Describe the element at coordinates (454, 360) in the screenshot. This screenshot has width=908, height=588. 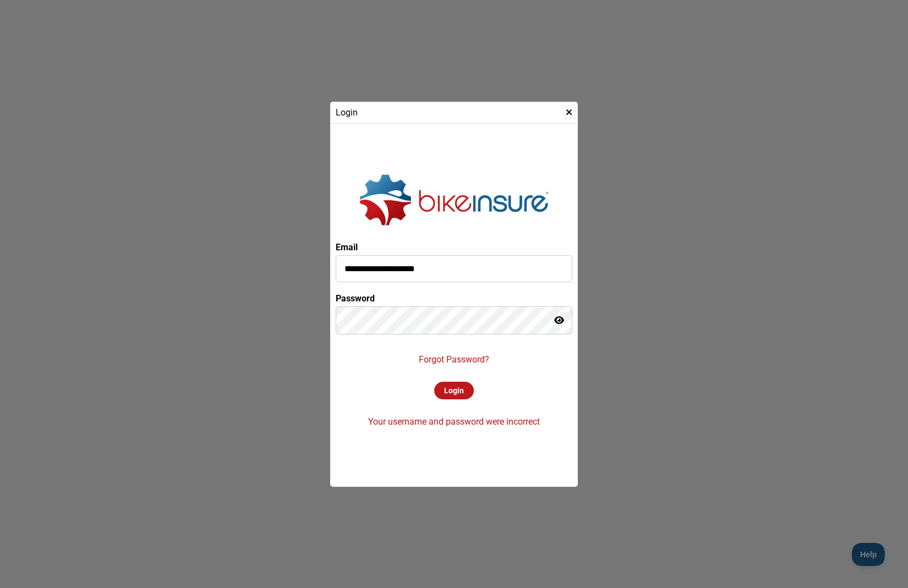
I see `p: Forgot Password?` at that location.